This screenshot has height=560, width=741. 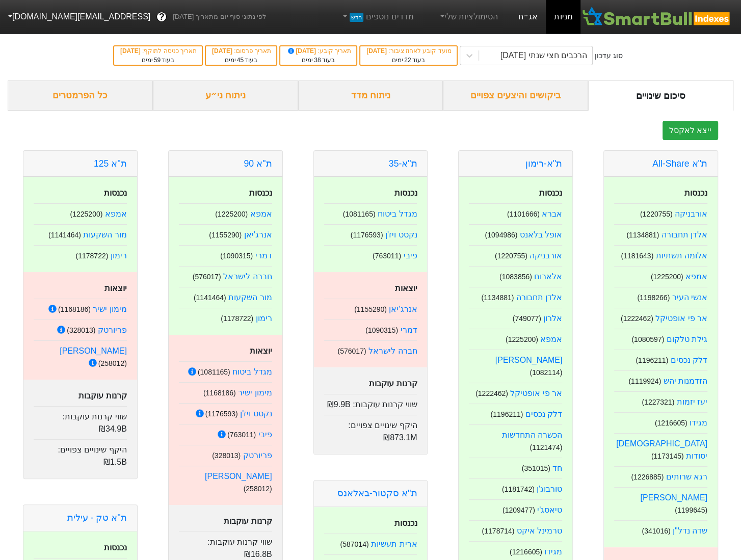 What do you see at coordinates (119, 255) in the screenshot?
I see `a: רימון` at bounding box center [119, 255].